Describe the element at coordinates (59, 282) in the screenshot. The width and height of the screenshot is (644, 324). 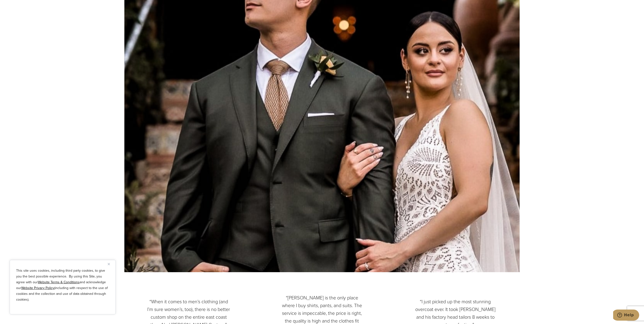
I see `a: Website Terms & Conditions` at that location.